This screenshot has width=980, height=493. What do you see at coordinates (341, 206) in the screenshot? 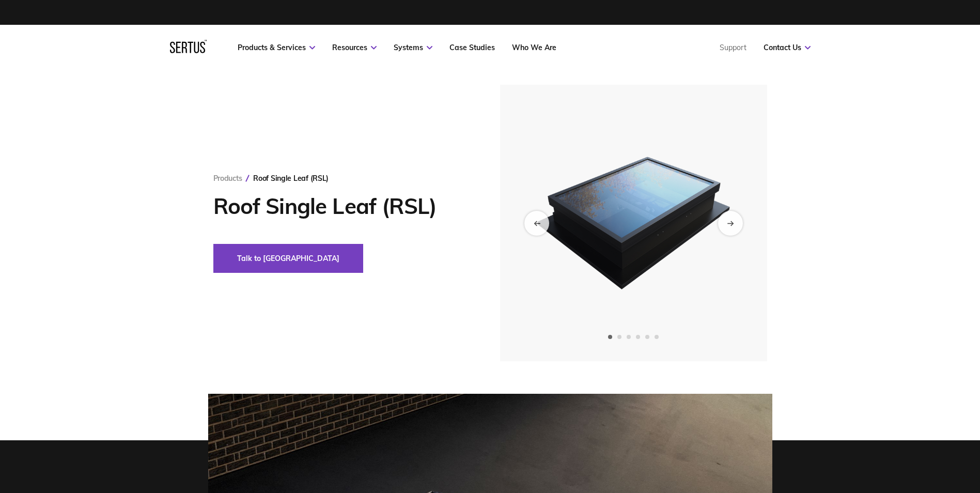
I see `h1: Roof Single Leaf (RSL)` at bounding box center [341, 206].